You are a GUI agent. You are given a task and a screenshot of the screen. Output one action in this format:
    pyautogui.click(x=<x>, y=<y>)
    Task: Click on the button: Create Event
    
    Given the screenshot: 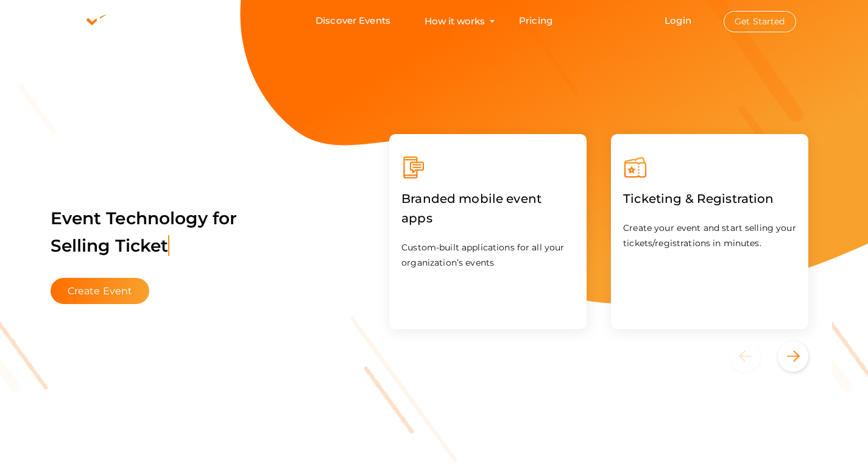 What is the action you would take?
    pyautogui.click(x=100, y=290)
    